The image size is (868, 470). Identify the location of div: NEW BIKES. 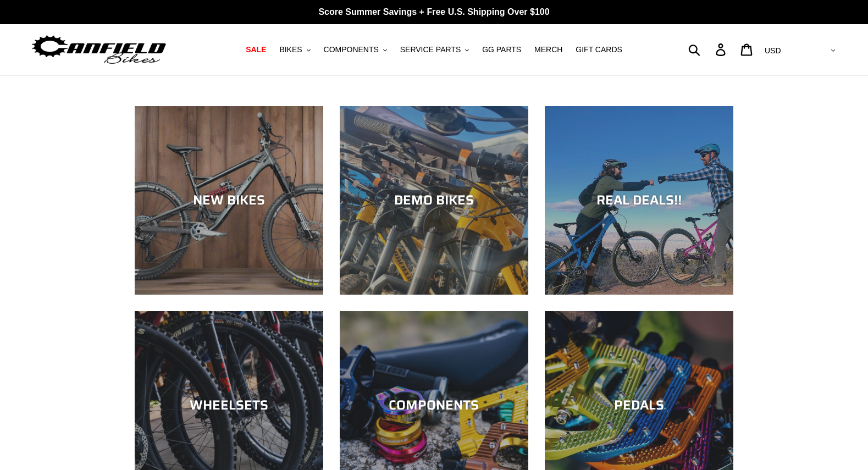
(229, 200).